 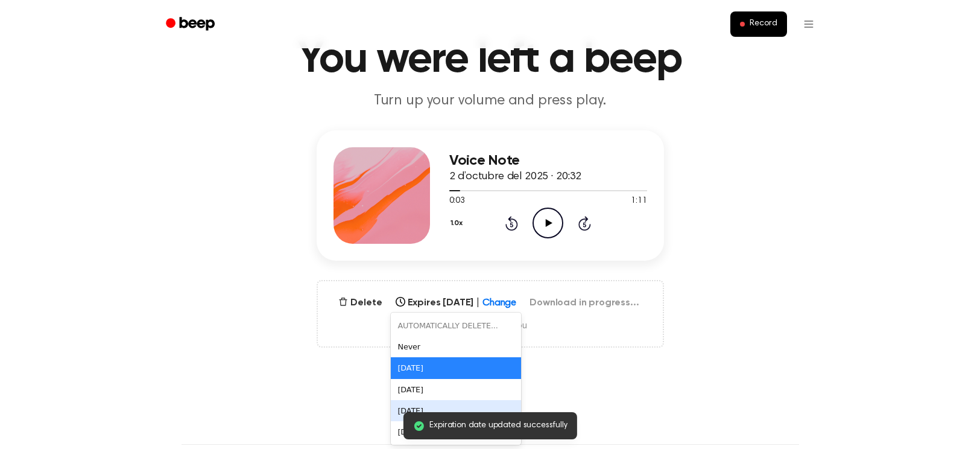 What do you see at coordinates (639, 201) in the screenshot?
I see `span: 1:11` at bounding box center [639, 201].